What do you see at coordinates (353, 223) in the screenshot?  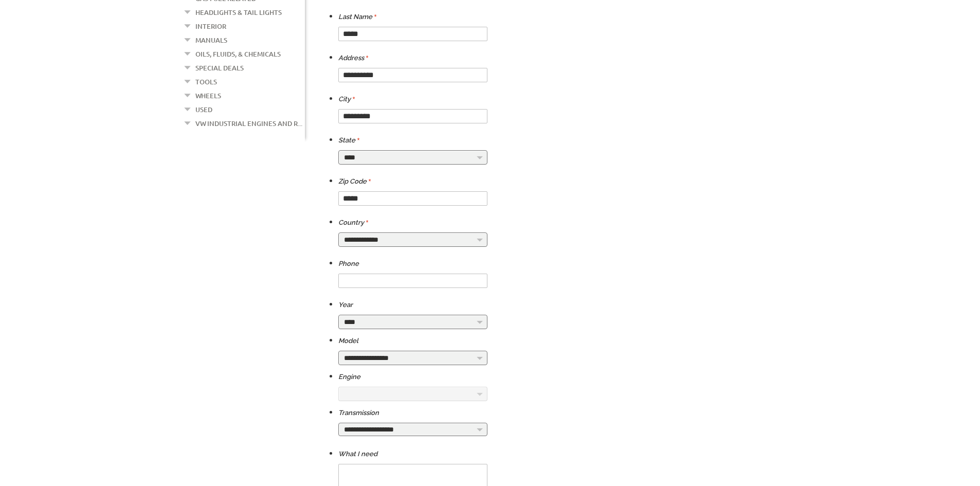 I see `label: Country` at bounding box center [353, 223].